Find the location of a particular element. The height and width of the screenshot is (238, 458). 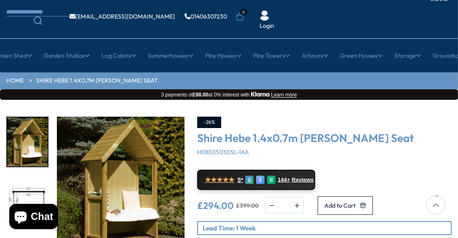

a: 0 is located at coordinates (240, 17).